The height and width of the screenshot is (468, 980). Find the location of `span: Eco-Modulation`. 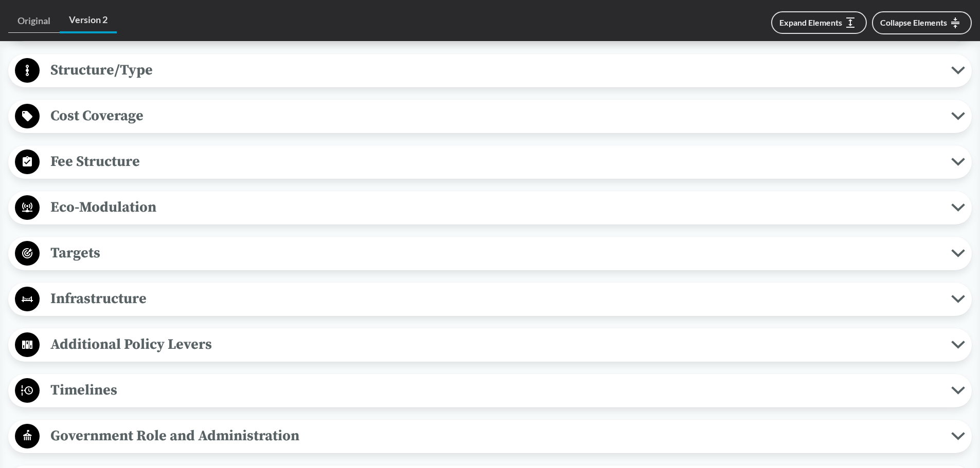

span: Eco-Modulation is located at coordinates (495, 207).